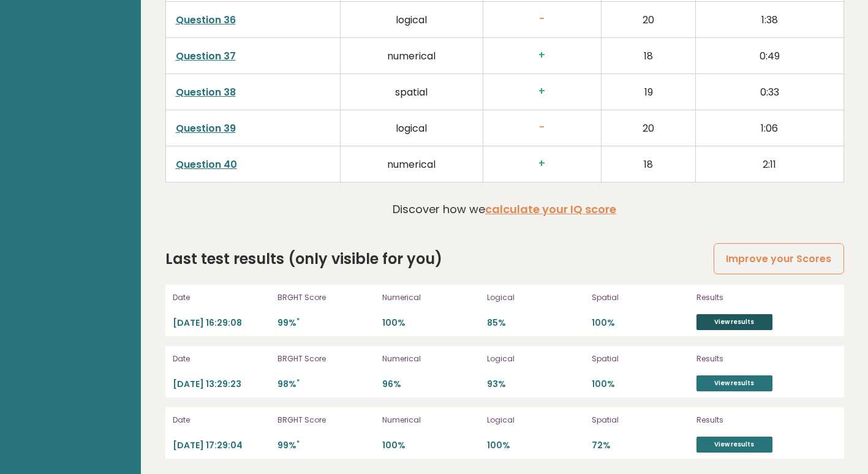  I want to click on a: Question 39, so click(205, 128).